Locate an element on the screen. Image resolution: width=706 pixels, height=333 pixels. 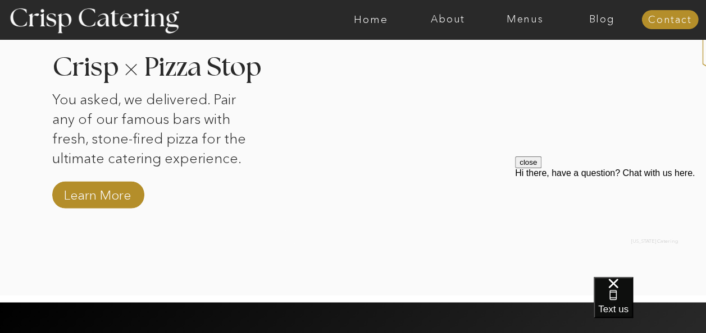
nav: About is located at coordinates (447, 20).